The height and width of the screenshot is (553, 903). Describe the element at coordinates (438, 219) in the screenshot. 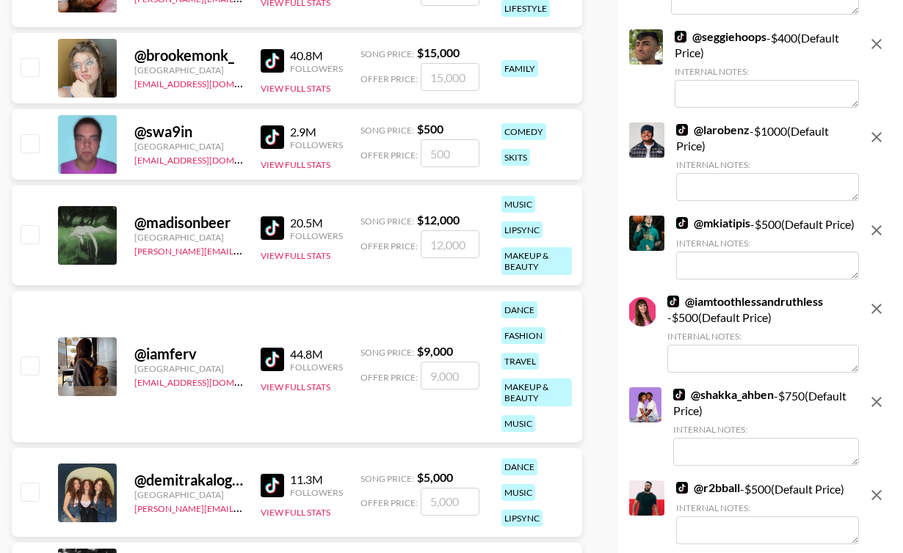

I see `strong: $ 12,000` at that location.